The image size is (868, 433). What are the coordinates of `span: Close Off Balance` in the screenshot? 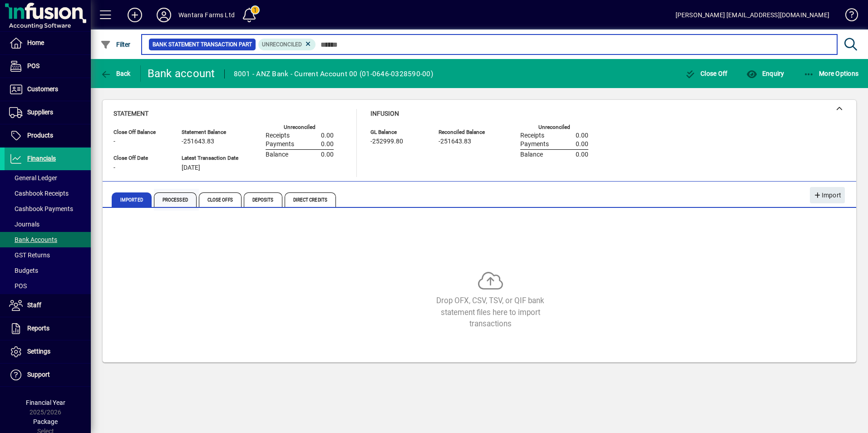 It's located at (140, 132).